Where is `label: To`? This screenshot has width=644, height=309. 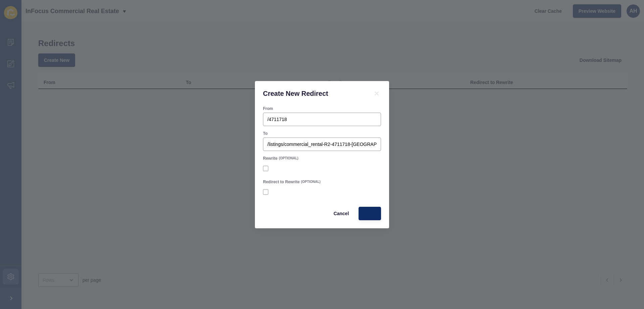
label: To is located at coordinates (265, 133).